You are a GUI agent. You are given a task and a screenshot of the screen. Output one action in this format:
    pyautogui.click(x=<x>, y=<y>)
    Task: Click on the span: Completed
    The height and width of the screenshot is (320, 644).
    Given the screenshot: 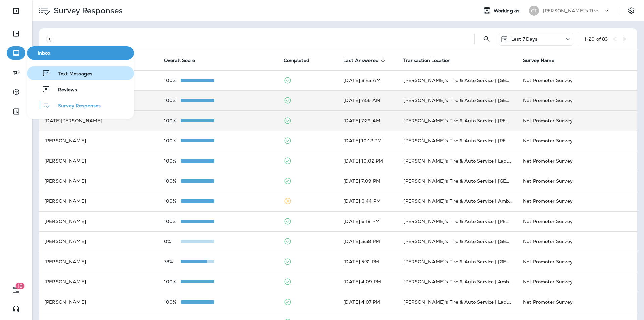 What is the action you would take?
    pyautogui.click(x=296, y=60)
    